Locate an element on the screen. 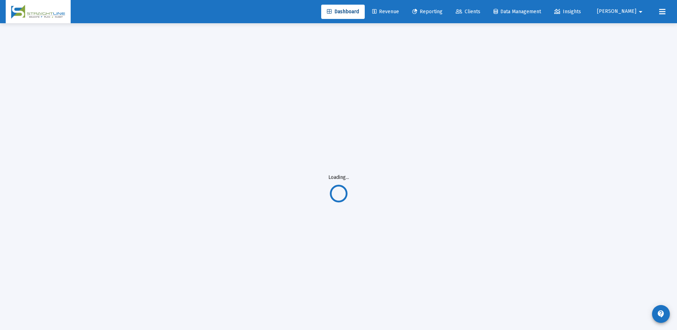 Image resolution: width=677 pixels, height=330 pixels. a: Data Management is located at coordinates (517, 12).